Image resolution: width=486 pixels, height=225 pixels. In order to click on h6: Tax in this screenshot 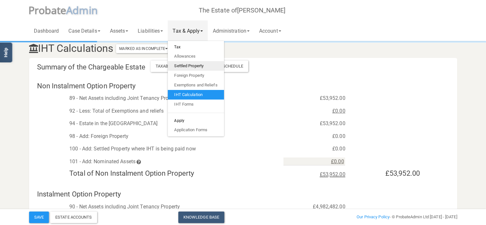, I will do `click(196, 47)`.